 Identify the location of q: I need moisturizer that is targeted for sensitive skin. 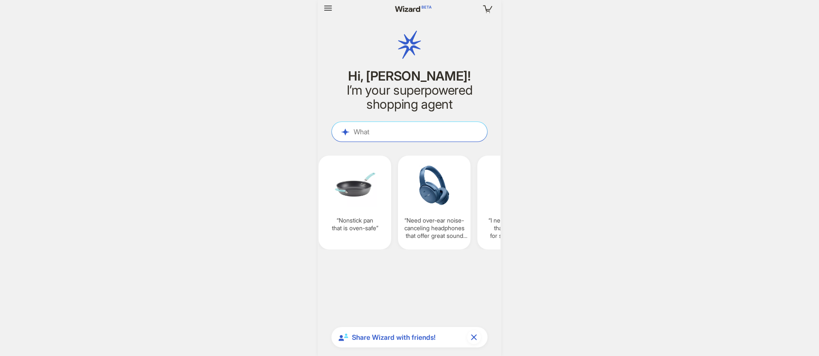
(513, 228).